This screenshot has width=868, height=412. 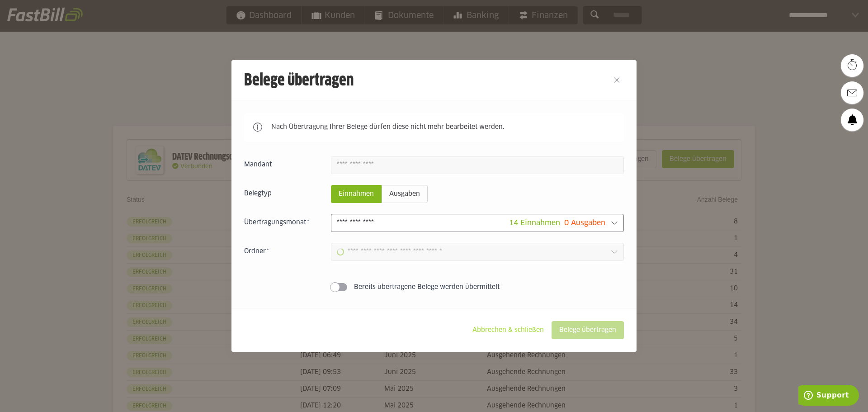 I want to click on sl-radio-button: Ausgaben, so click(x=405, y=194).